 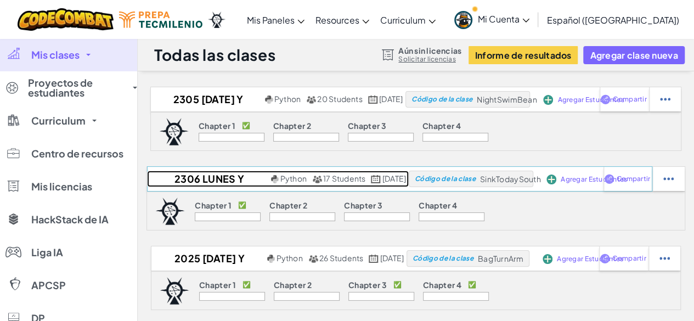 What do you see at coordinates (504, 19) in the screenshot?
I see `span: Mi Cuenta` at bounding box center [504, 19].